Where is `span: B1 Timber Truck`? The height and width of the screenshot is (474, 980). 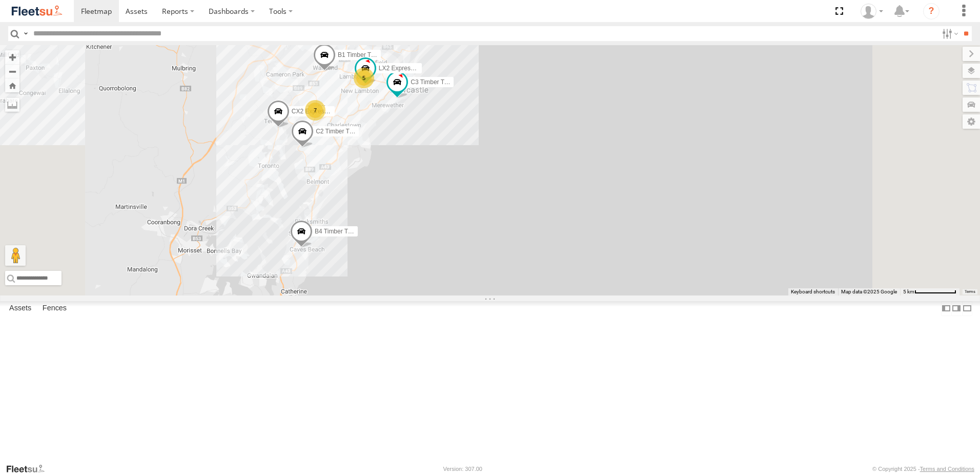 span: B1 Timber Truck is located at coordinates (360, 55).